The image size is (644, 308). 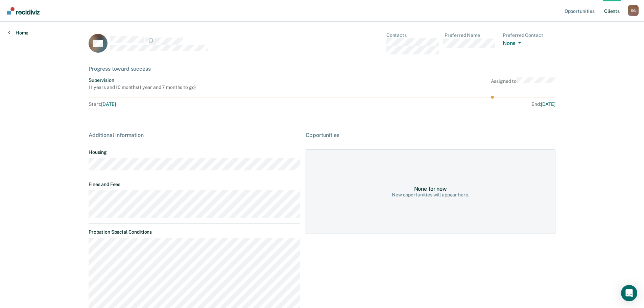 What do you see at coordinates (430, 195) in the screenshot?
I see `div: New opportunities will appear here.` at bounding box center [430, 195].